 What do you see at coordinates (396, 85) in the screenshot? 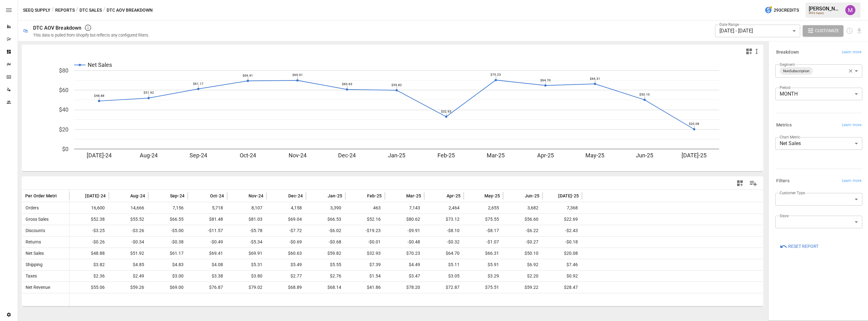
I see `text: $59.82` at bounding box center [396, 85].